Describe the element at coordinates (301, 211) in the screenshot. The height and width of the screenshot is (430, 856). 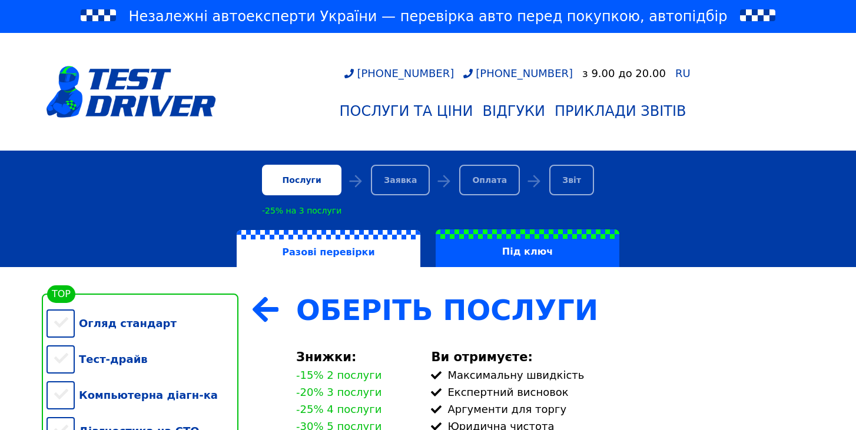
I see `div: -25% на 3 послуги` at that location.